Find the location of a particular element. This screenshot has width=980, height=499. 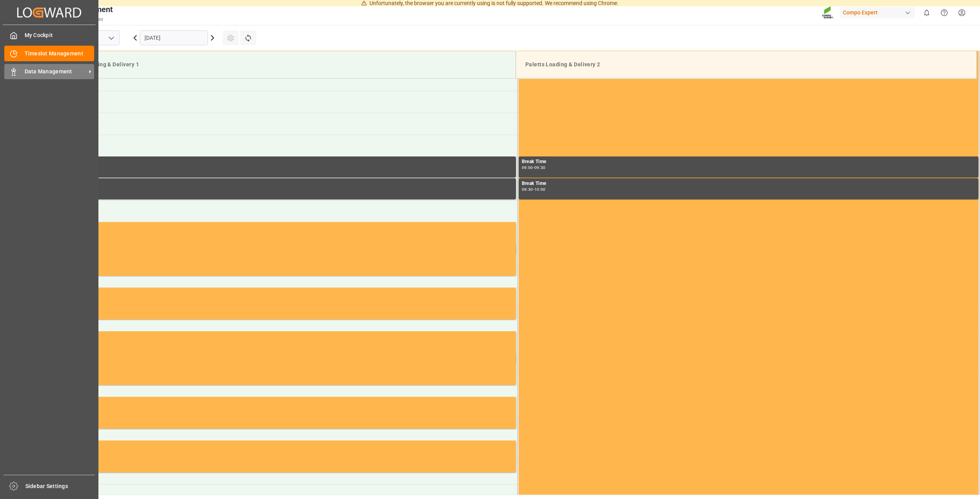

button: open menu is located at coordinates (111, 38).